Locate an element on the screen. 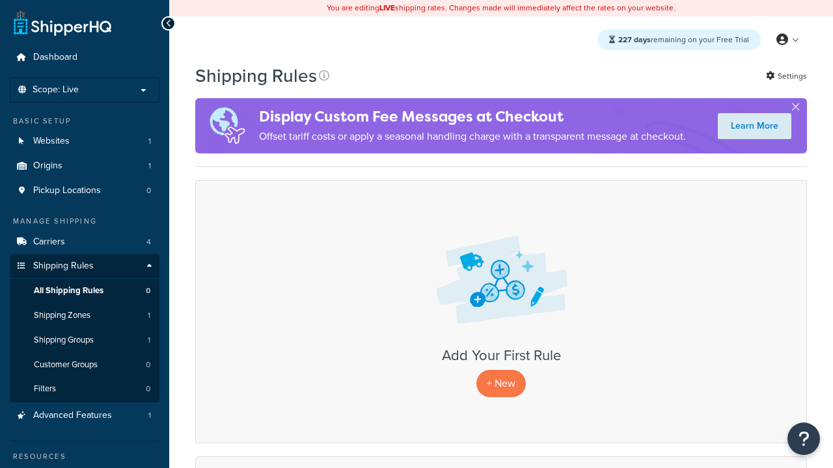 This screenshot has width=833, height=468. div: remaining on your Free Trial is located at coordinates (678, 40).